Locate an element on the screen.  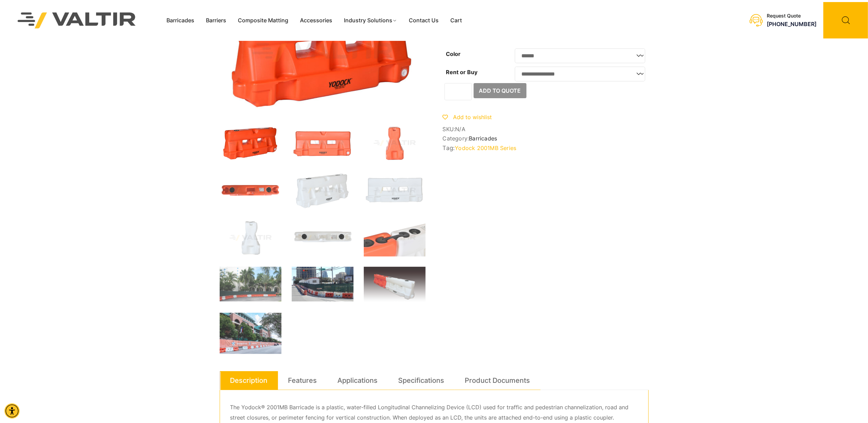
img: An orange traffic barrier with two rectangular openings and a logo, designed for road safety and ... is located at coordinates (322, 143).